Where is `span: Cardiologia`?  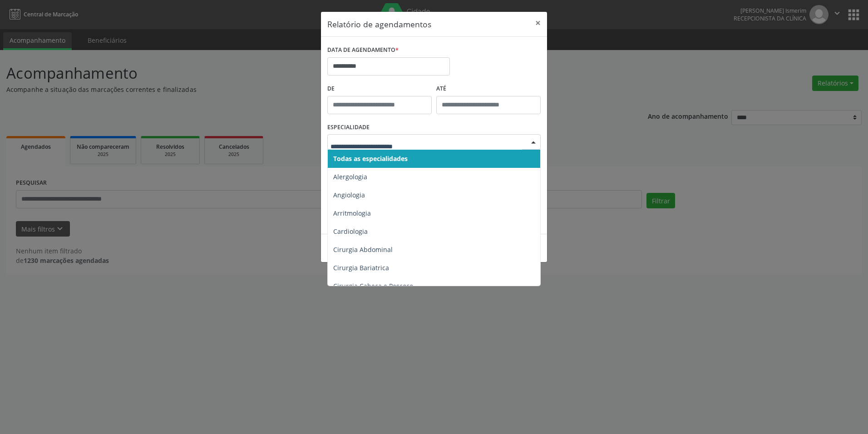
span: Cardiologia is located at coordinates (351, 231).